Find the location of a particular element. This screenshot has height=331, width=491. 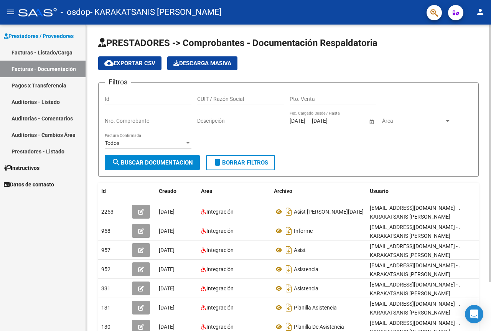

input: Start date is located at coordinates (297, 121).